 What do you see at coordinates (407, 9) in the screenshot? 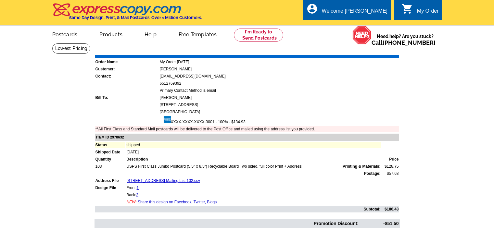
I see `i: shopping_cart` at bounding box center [407, 9].